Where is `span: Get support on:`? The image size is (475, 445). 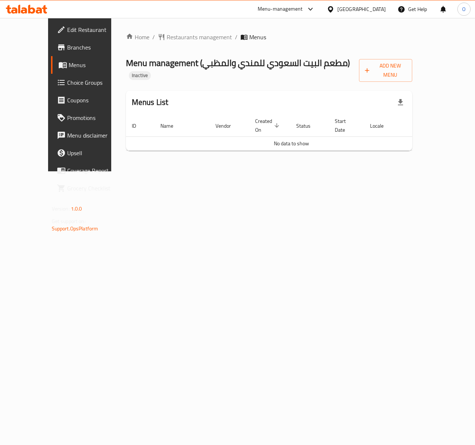 span: Get support on: is located at coordinates (69, 221).